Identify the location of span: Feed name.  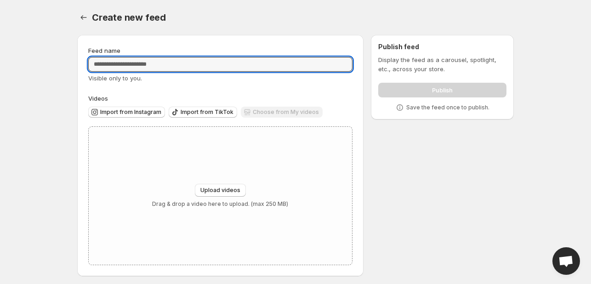
(104, 51).